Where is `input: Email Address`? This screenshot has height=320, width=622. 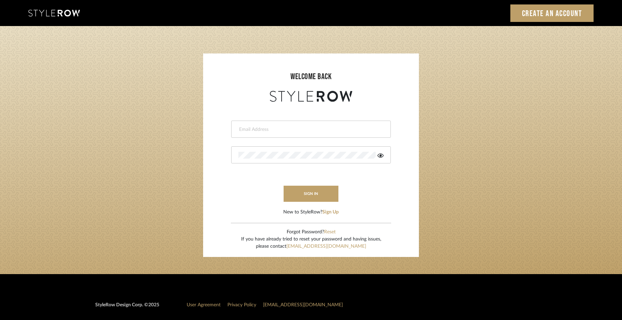
input: Email Address is located at coordinates (310, 129).